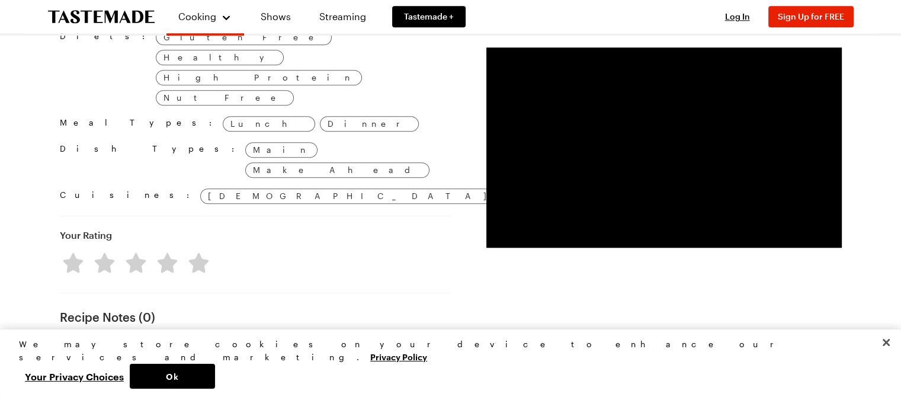 The image size is (901, 397). Describe the element at coordinates (737, 17) in the screenshot. I see `button: Log In` at that location.